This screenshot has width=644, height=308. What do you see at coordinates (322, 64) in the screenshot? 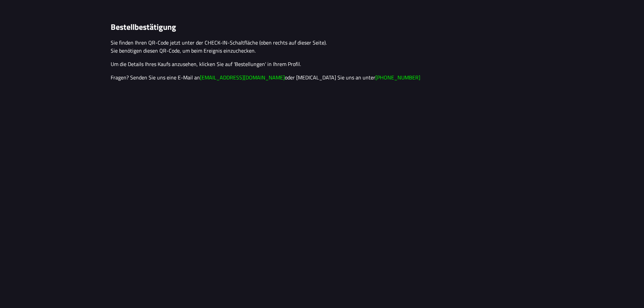
I see `p: Um die Details Ihres Kaufs anzusehen, klicken Sie auf 'Bestellungen' in Ihrem Profil.` at bounding box center [322, 64].